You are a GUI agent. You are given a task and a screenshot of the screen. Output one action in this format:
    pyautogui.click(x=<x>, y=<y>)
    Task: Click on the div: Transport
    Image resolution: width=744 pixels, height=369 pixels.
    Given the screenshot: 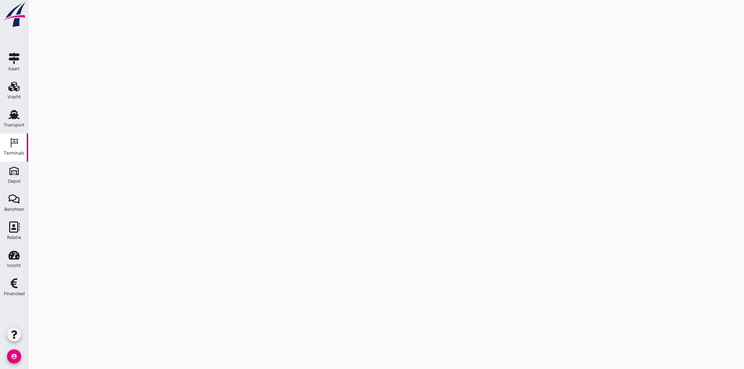 What is the action you would take?
    pyautogui.click(x=14, y=125)
    